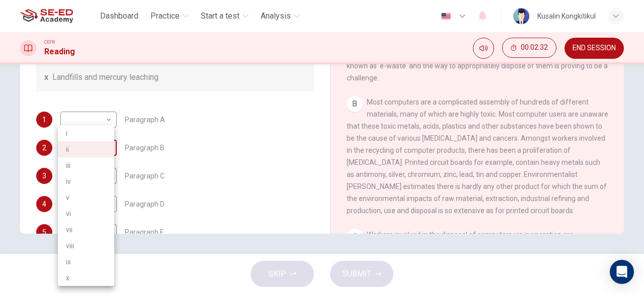 This screenshot has height=294, width=644. What do you see at coordinates (622, 272) in the screenshot?
I see `div: Open Intercom Messenger` at bounding box center [622, 272].